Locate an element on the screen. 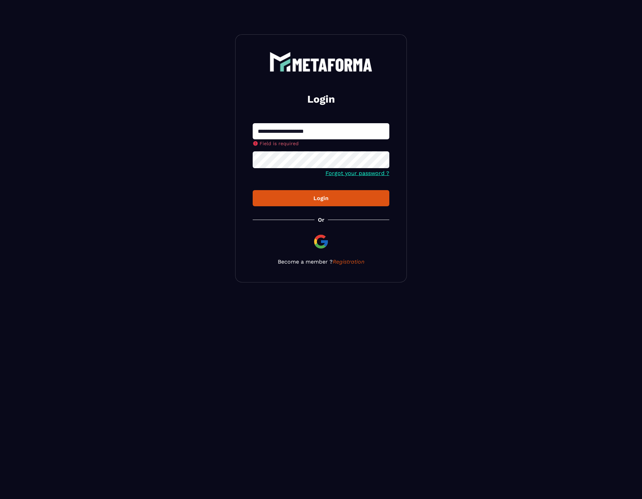  h2: Login is located at coordinates (321, 99).